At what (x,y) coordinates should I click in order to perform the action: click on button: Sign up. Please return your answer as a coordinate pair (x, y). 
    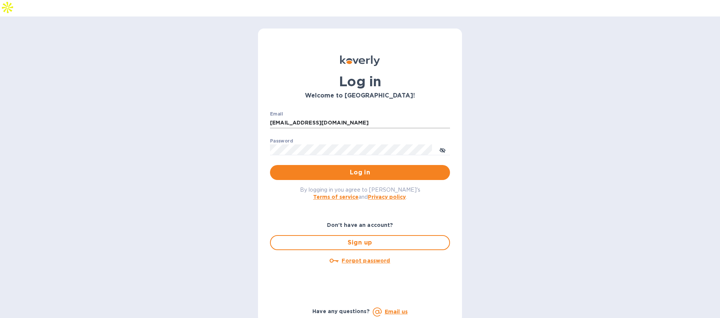
    Looking at the image, I should click on (360, 242).